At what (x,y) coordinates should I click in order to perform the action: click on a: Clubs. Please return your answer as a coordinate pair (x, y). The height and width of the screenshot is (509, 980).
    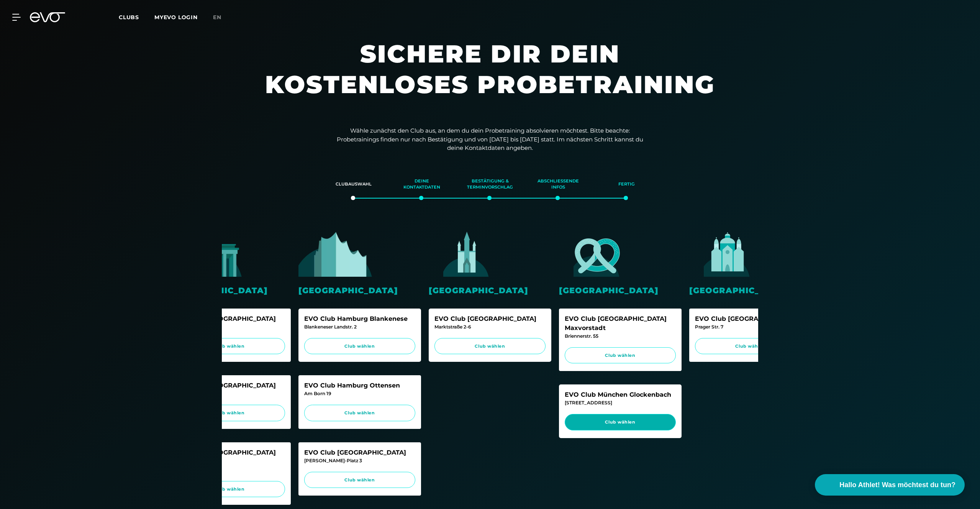
    Looking at the image, I should click on (136, 17).